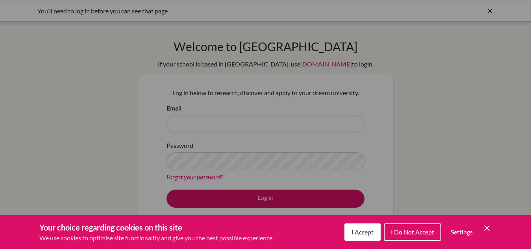 This screenshot has width=531, height=249. What do you see at coordinates (462, 232) in the screenshot?
I see `span: Settings` at bounding box center [462, 232].